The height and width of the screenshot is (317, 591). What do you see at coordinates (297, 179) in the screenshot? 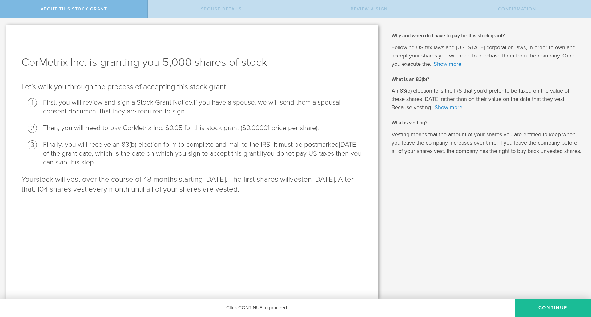
I see `span: vest` at bounding box center [297, 179].